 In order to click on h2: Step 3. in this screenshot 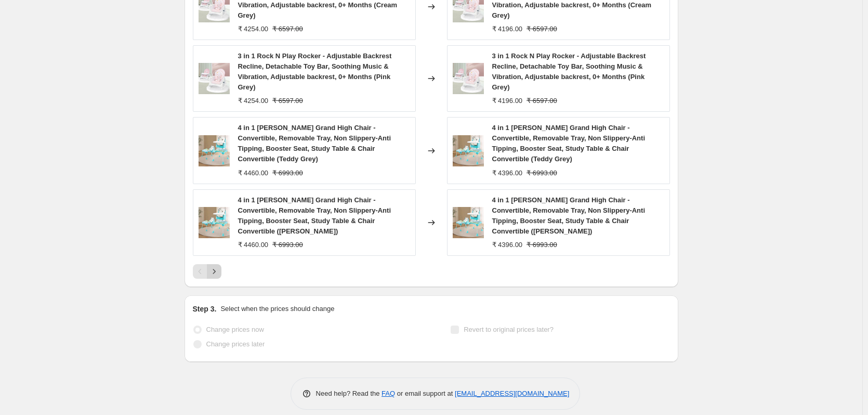, I will do `click(205, 309)`.